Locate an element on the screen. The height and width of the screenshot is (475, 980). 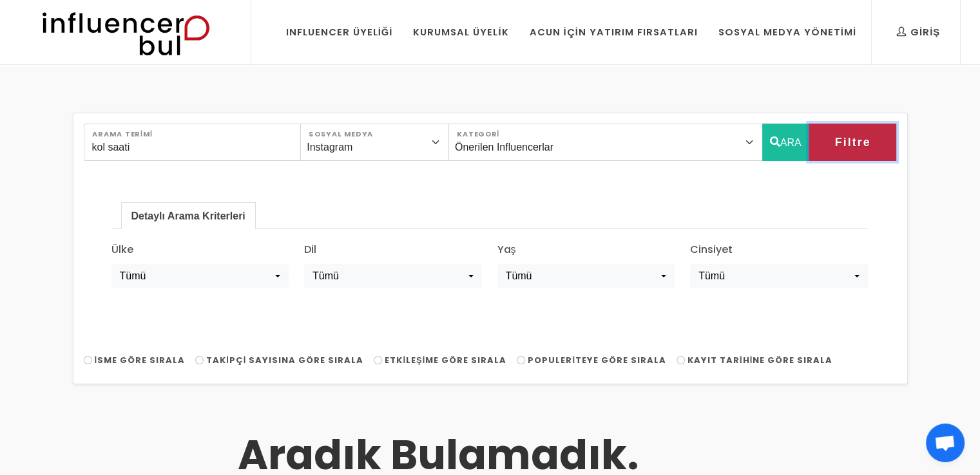
button: Filtre is located at coordinates (852, 142).